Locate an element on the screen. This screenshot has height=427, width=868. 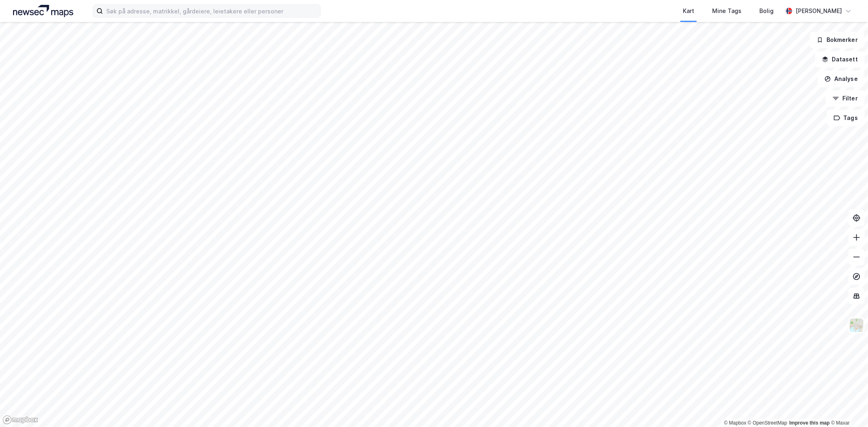
div: Kart is located at coordinates (688, 11).